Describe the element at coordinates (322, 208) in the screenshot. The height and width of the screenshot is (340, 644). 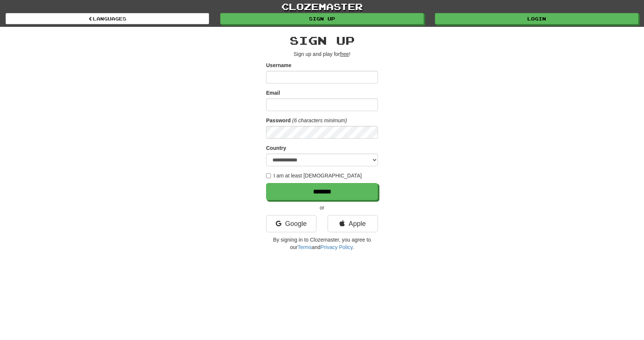
I see `p: or` at that location.